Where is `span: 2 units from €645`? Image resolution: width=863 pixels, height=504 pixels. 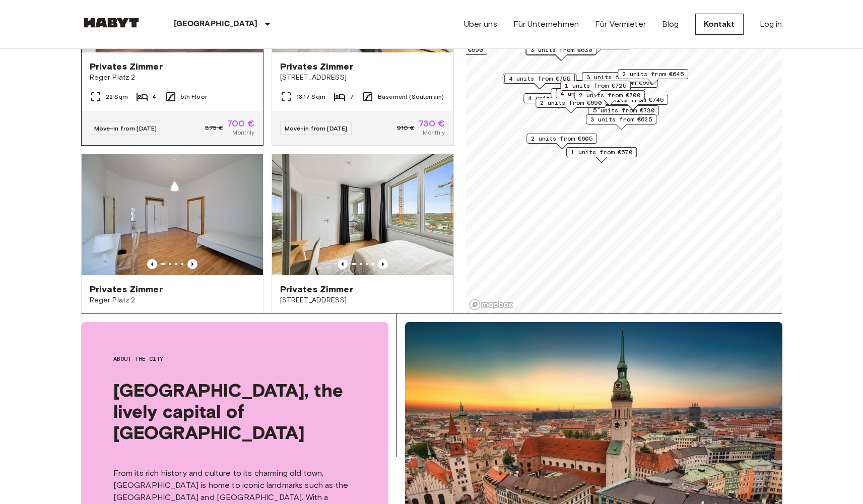
span: 2 units from €645 is located at coordinates (653, 74).